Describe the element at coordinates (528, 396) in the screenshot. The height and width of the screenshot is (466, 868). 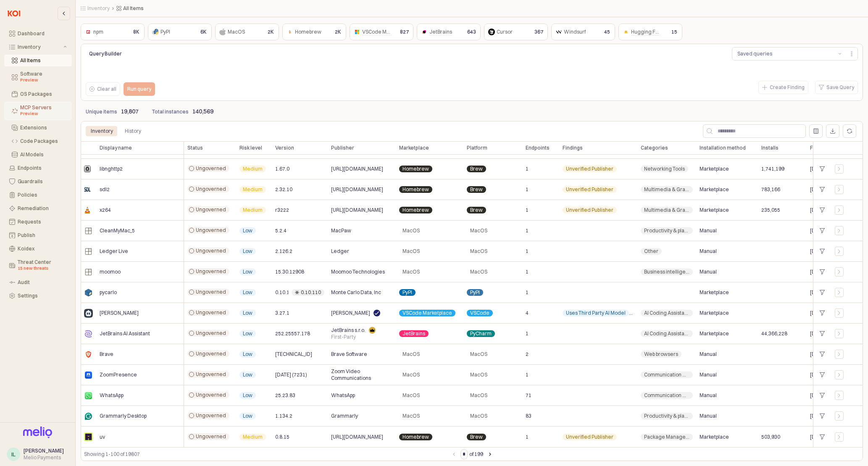
I see `span: 71` at that location.